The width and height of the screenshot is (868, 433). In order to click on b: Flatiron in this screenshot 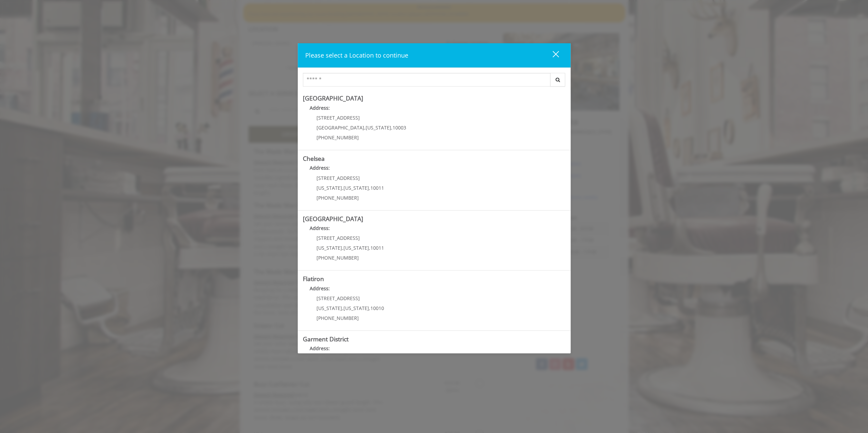, I will do `click(314, 278)`.